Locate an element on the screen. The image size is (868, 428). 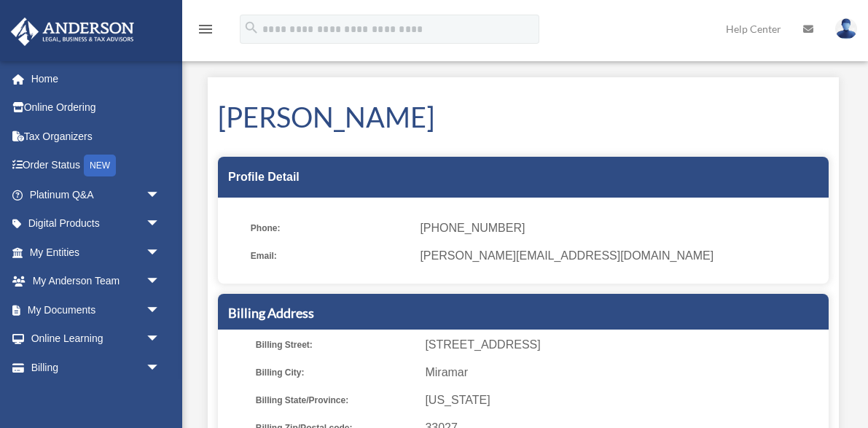
a: Online Ordering is located at coordinates (96, 108).